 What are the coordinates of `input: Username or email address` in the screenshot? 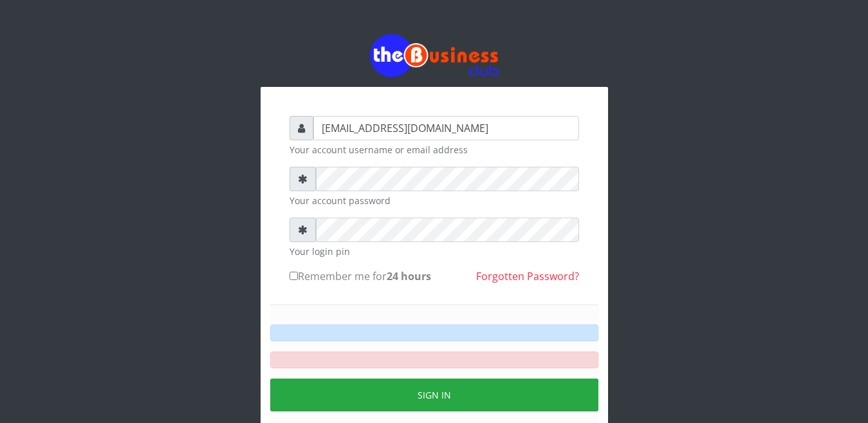 It's located at (446, 128).